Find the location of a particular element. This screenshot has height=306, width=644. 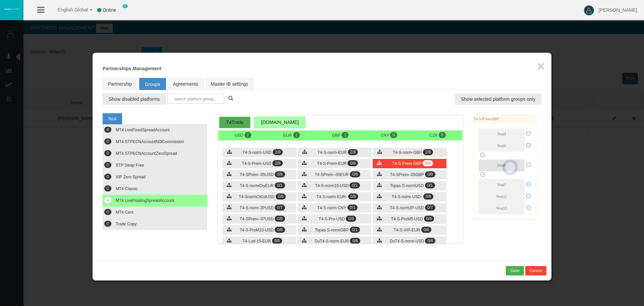

button: 0 MT4 Cent is located at coordinates (155, 212).